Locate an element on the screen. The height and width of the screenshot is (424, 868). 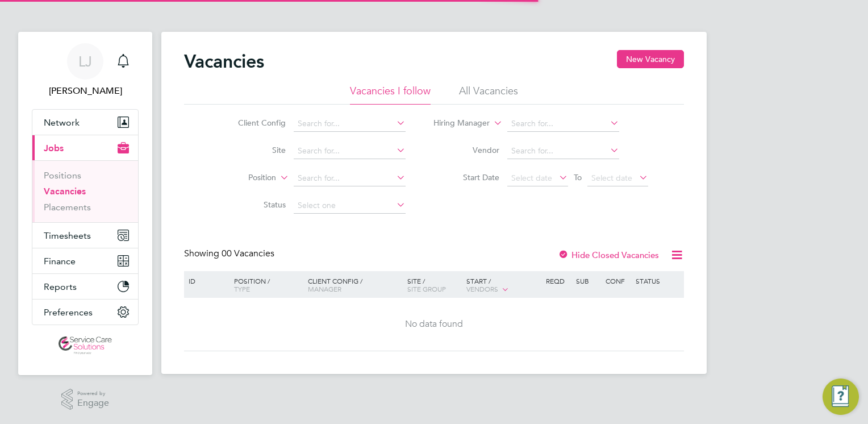
nav: Main navigation is located at coordinates (85, 203).